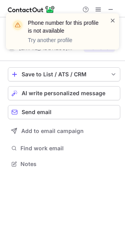 The height and width of the screenshot is (251, 125). Describe the element at coordinates (64, 131) in the screenshot. I see `button: Add to email campaign` at that location.